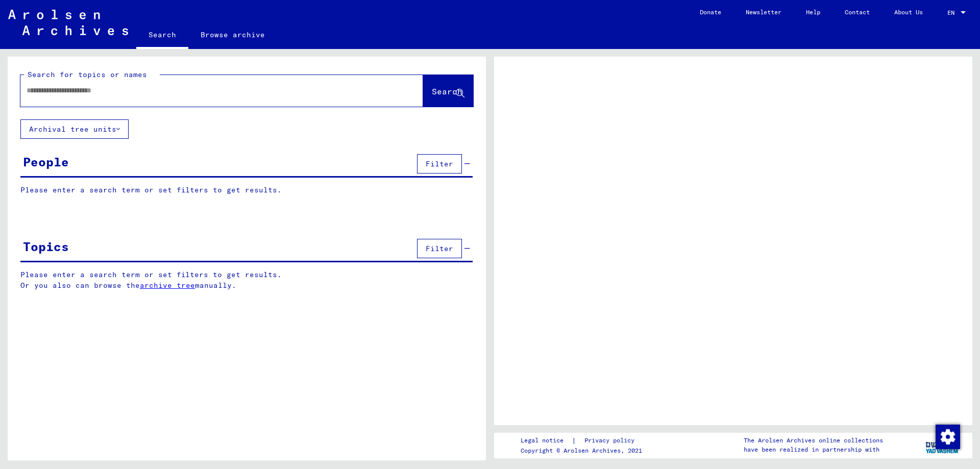  I want to click on p: Please enter a search term or set filters to get results., so click(247, 190).